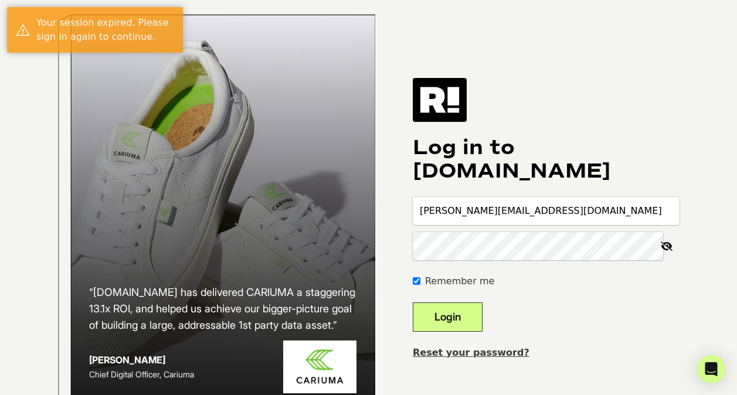  I want to click on button: Login, so click(448, 317).